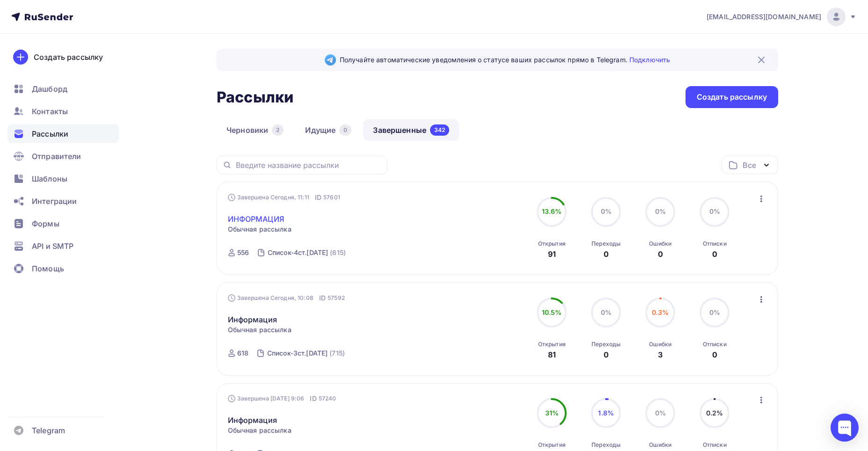  Describe the element at coordinates (284, 197) in the screenshot. I see `div: Завершена Сегодня, 11:11` at that location.